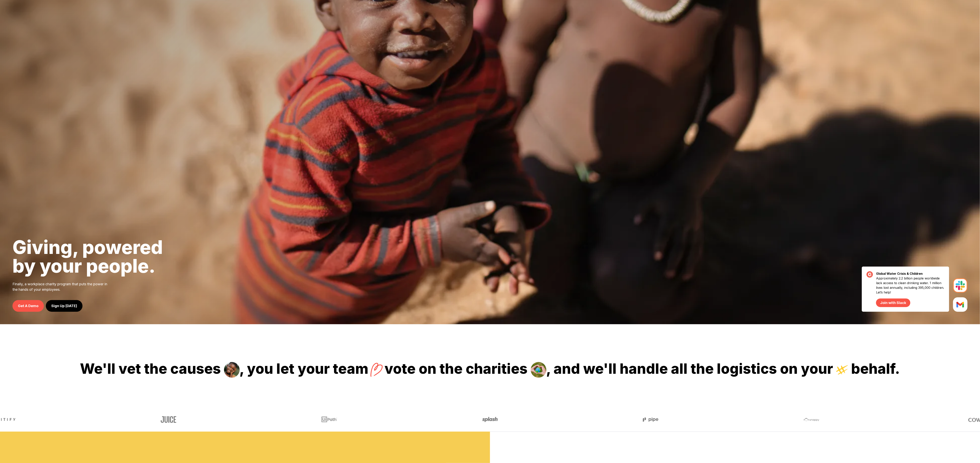  I want to click on a: Get A Demo, so click(28, 306).